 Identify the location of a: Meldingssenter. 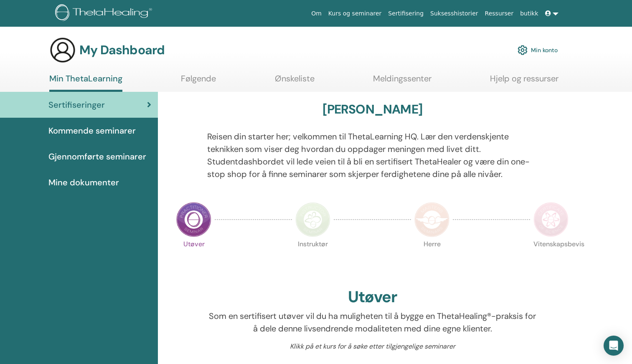
(402, 81).